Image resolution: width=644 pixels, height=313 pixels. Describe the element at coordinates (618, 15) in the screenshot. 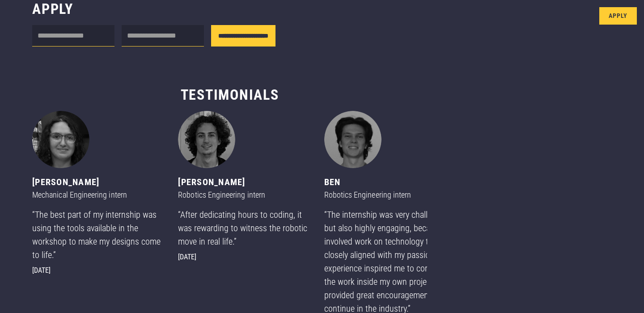

I see `a: Apply` at that location.